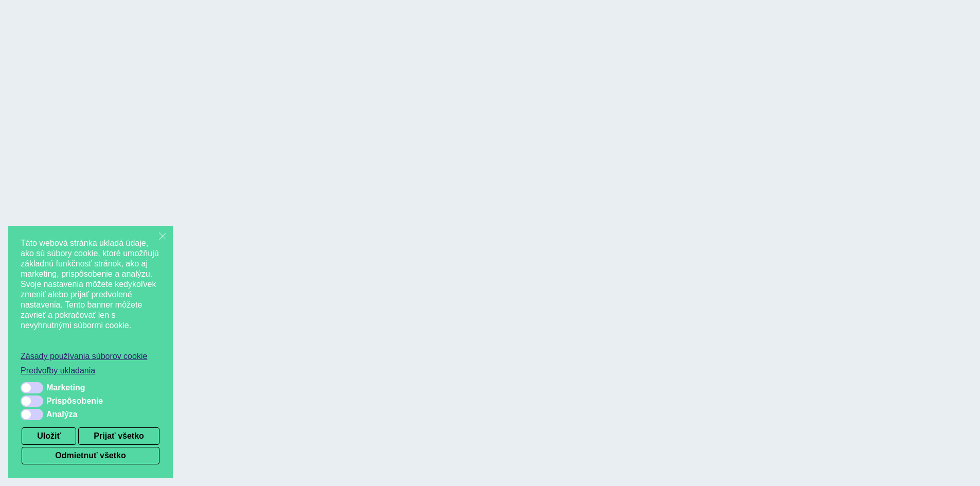 The height and width of the screenshot is (486, 980). Describe the element at coordinates (119, 436) in the screenshot. I see `button: Prijať všetko` at that location.